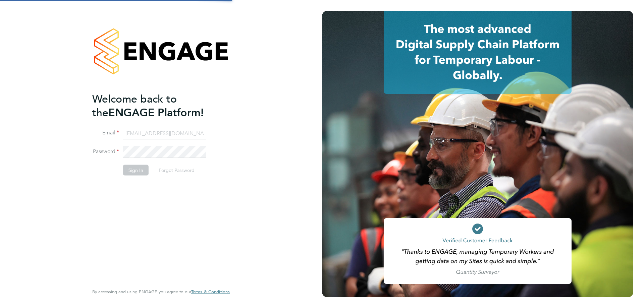  Describe the element at coordinates (161, 292) in the screenshot. I see `span: By accessing and using ENGAGE you agree to our` at that location.